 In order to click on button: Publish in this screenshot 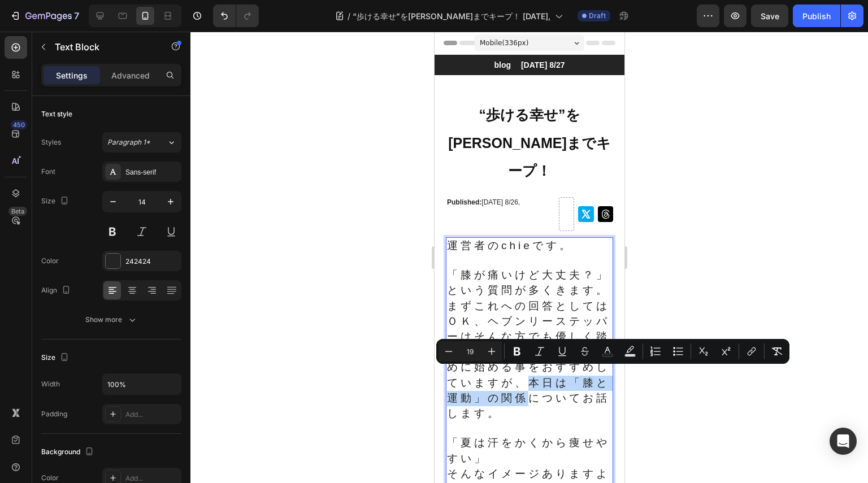, I will do `click(817, 16)`.